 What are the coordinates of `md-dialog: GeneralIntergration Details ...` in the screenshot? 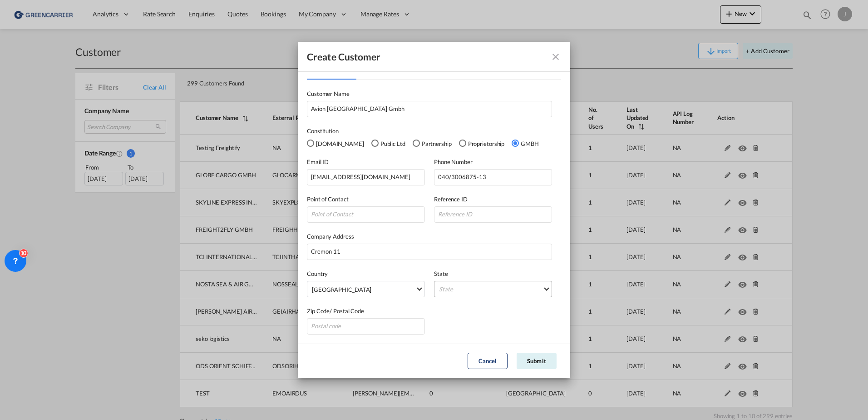 It's located at (434, 209).